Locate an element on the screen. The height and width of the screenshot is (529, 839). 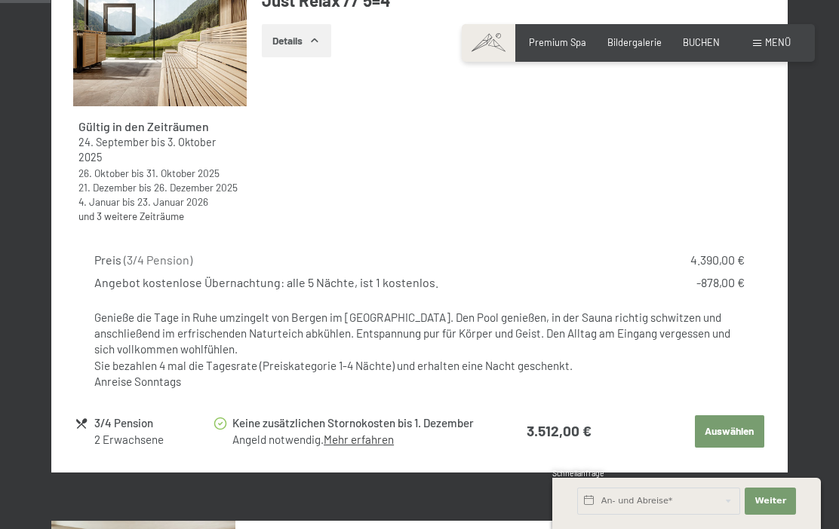
div: -878,00 € is located at coordinates (720, 283).